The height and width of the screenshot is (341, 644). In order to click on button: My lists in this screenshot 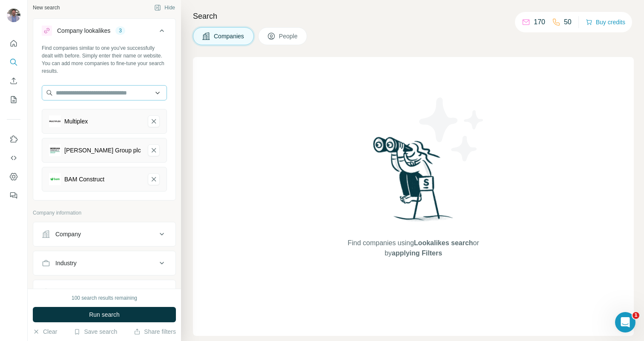, I will do `click(14, 100)`.